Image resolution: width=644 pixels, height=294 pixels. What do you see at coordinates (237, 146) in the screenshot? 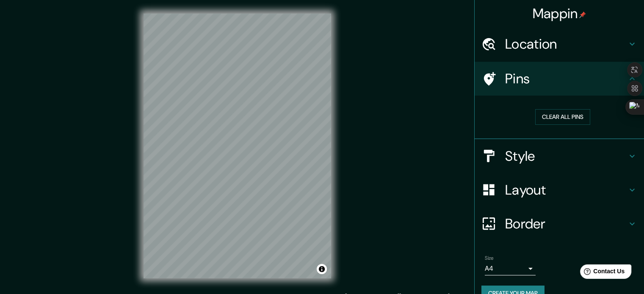
I see `canvas: Map` at bounding box center [237, 146].